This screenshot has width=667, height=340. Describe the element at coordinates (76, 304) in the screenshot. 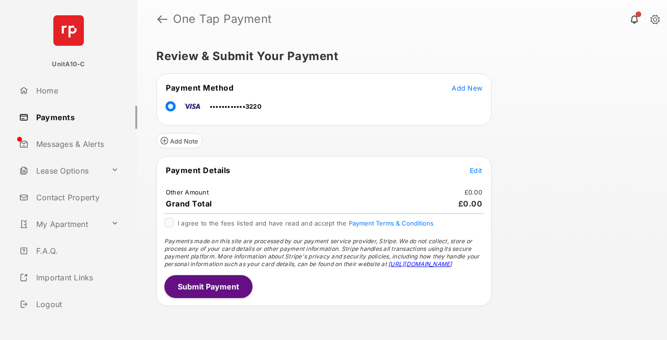

I see `a: Logout` at that location.